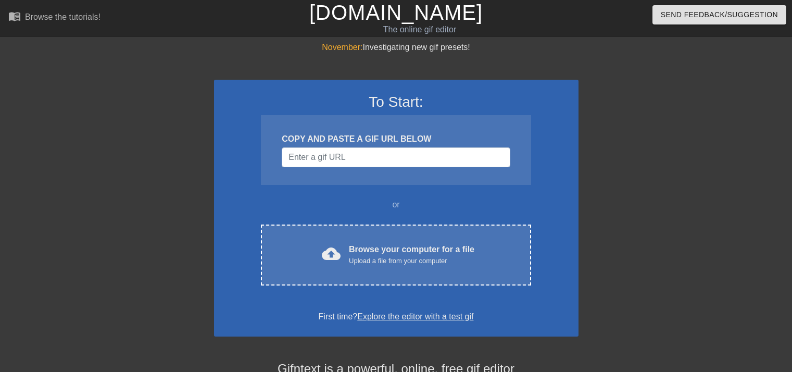  Describe the element at coordinates (396, 139) in the screenshot. I see `div: COPY AND PASTE A GIF URL BELOW` at that location.